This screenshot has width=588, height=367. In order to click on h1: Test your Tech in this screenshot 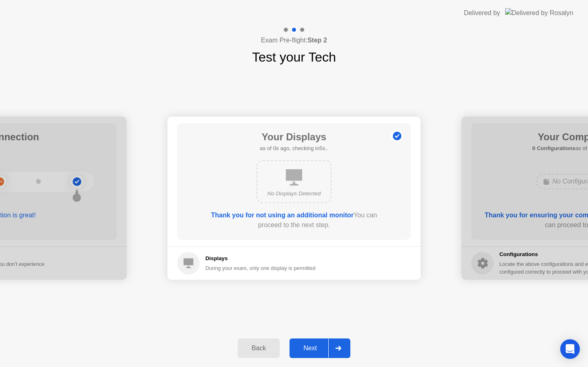, I will do `click(294, 57)`.